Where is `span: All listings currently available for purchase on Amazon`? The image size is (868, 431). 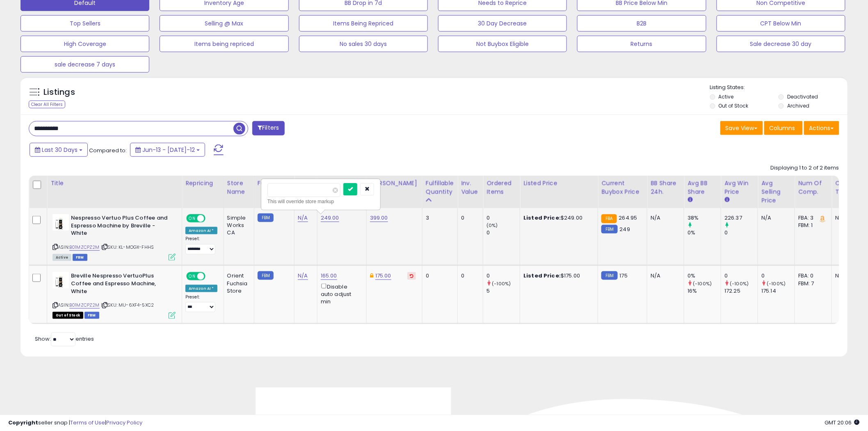 span: All listings currently available for purchase on Amazon is located at coordinates (62, 257).